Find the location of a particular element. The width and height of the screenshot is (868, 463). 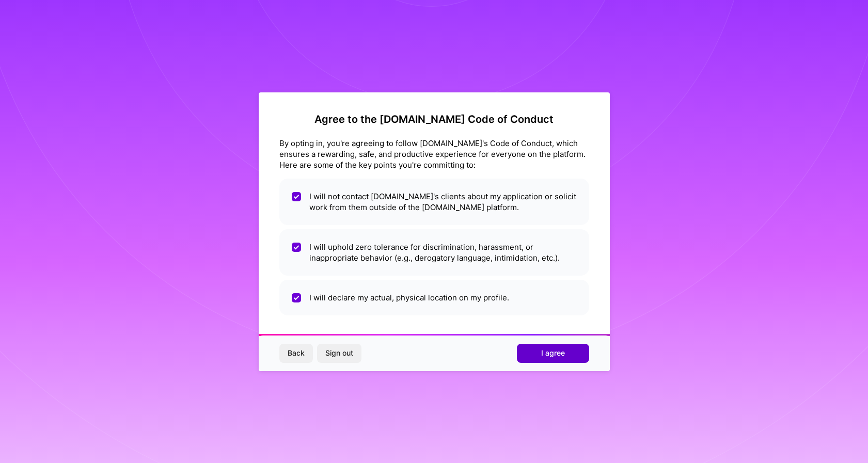

span: Sign out is located at coordinates (339, 353).